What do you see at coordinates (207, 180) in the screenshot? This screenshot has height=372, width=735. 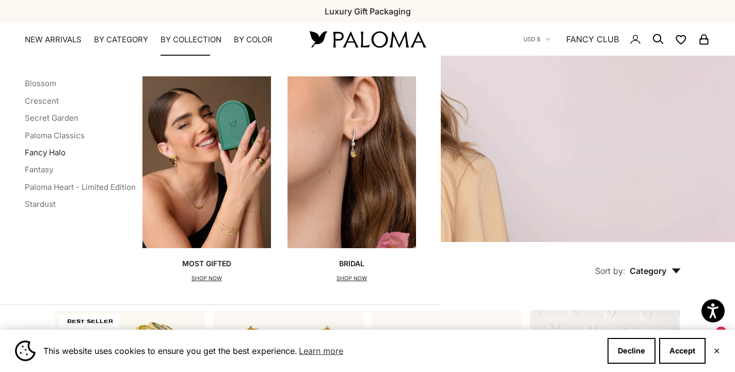 I see `a: Most GiftedSHOP NOW` at bounding box center [207, 180].